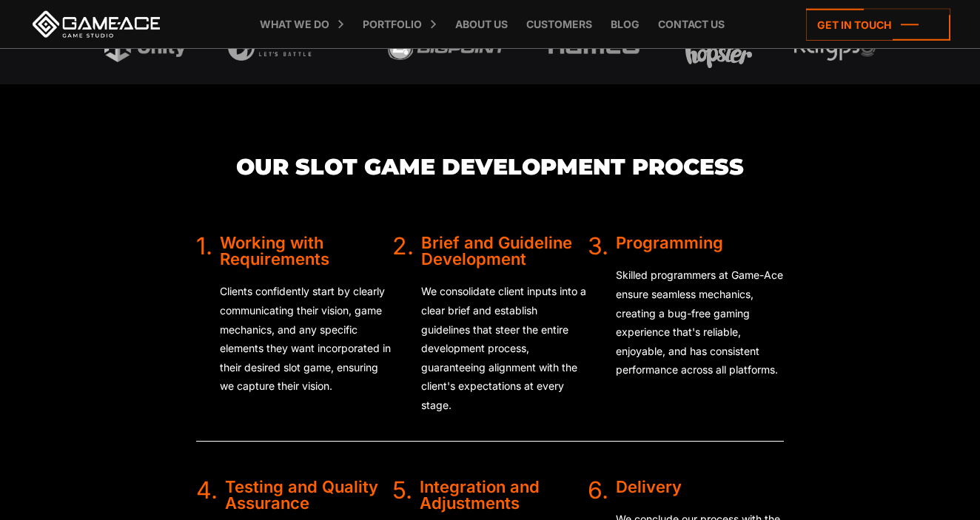 The height and width of the screenshot is (520, 980). What do you see at coordinates (505, 348) in the screenshot?
I see `p: We consolidate client inputs into a clear brief and establish guidelines that steer the entire de...` at bounding box center [505, 348].